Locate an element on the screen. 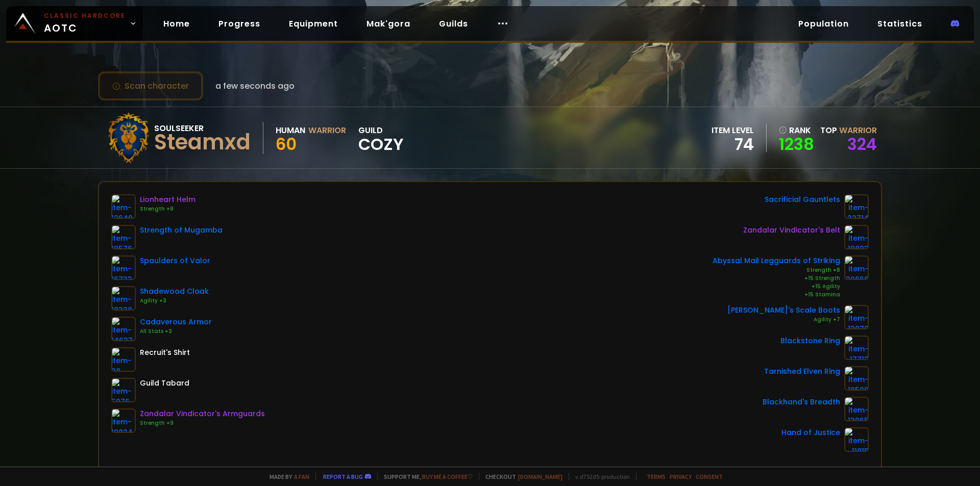 The height and width of the screenshot is (486, 980). div: Blackstone Ring is located at coordinates (810, 341).